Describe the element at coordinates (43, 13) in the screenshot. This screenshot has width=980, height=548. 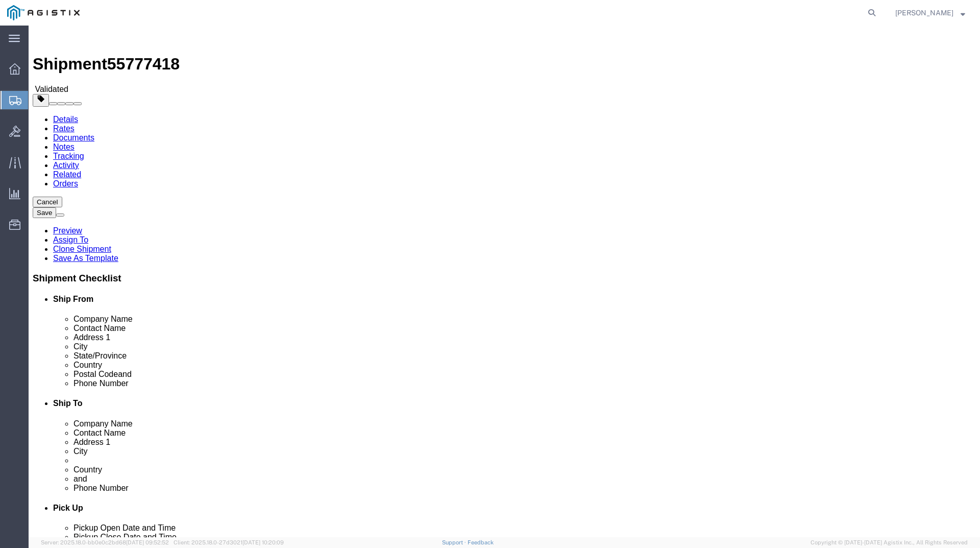
I see `img: logo` at that location.